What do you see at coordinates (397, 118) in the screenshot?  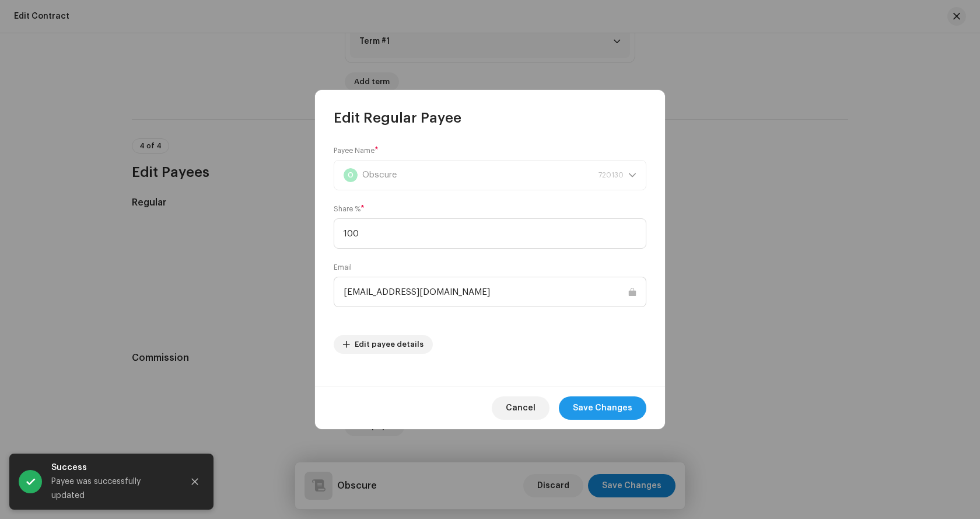 I see `span: Edit Regular Payee` at bounding box center [397, 118].